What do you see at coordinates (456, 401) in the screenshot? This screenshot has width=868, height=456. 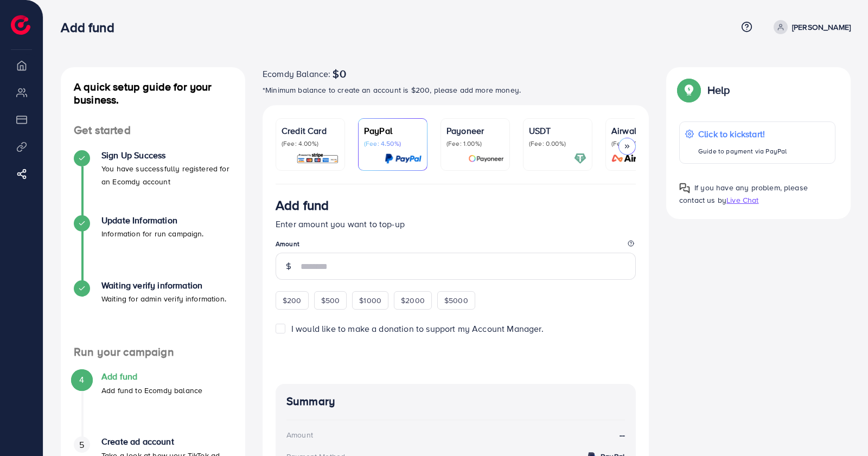 I see `h4: Summary` at bounding box center [456, 401].